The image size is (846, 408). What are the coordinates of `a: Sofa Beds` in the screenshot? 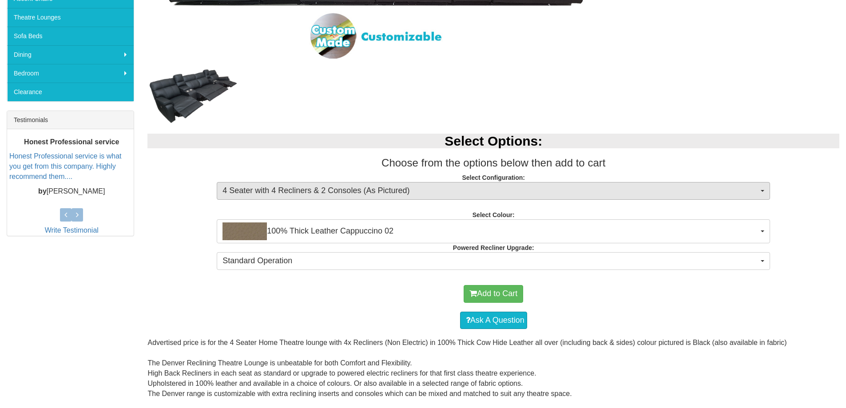 It's located at (70, 36).